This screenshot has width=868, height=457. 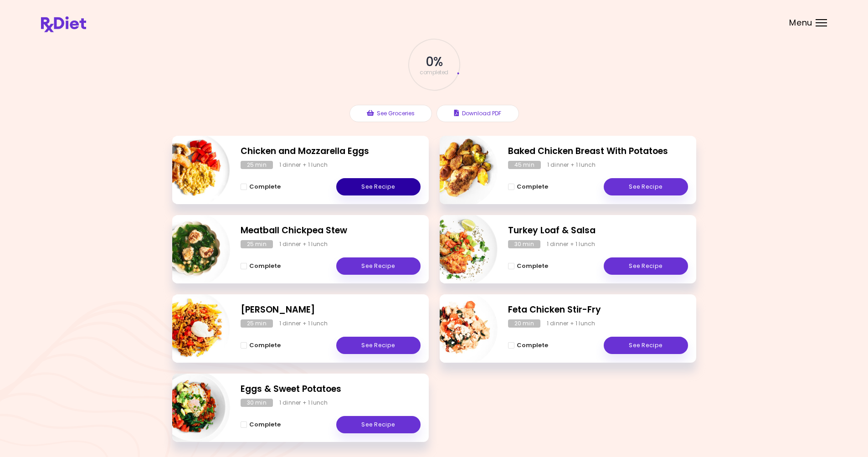 I want to click on img: Info - Feta Chicken Stir-Fry, so click(x=460, y=329).